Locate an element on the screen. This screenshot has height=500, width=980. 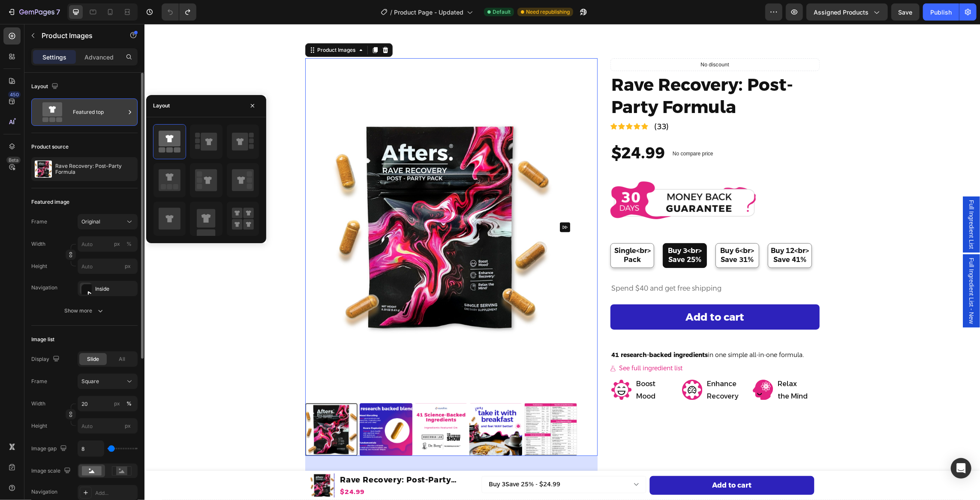
p: Boost is located at coordinates (512, 360).